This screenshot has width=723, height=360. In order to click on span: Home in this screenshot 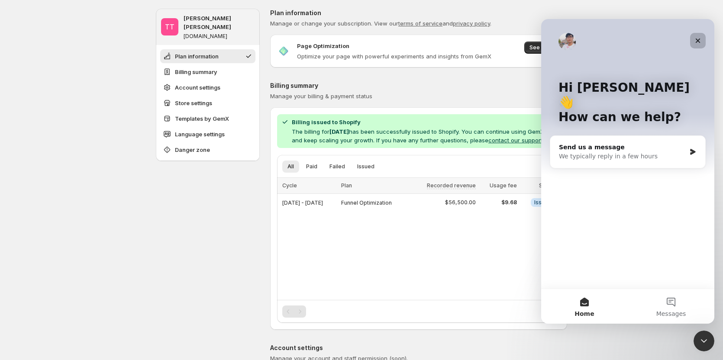, I will do `click(43, 295)`.